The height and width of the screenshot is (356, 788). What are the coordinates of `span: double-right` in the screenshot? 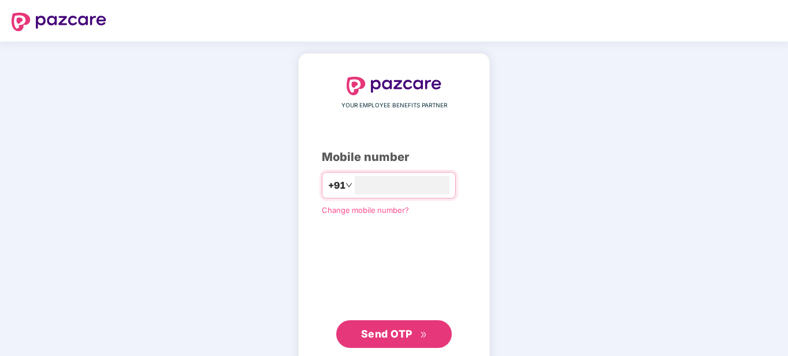 It's located at (423, 335).